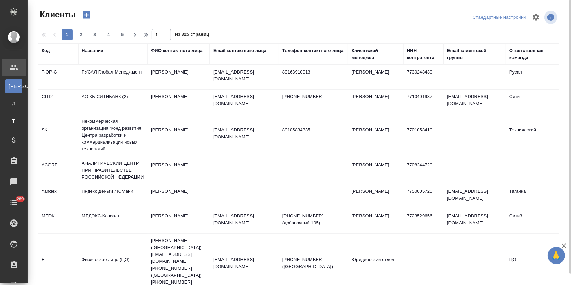 The width and height of the screenshot is (572, 285). Describe the element at coordinates (192, 35) in the screenshot. I see `span: из 325 страниц` at that location.